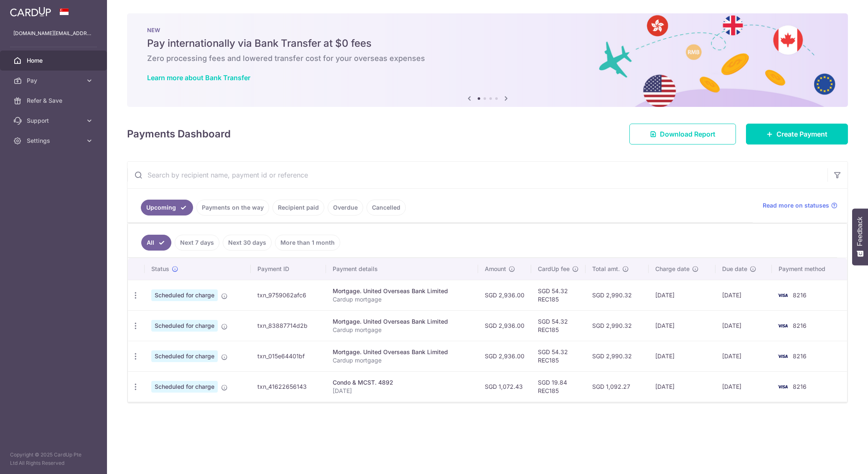  Describe the element at coordinates (487, 58) in the screenshot. I see `h6: Zero processing fees and lowered transfer cost for your overseas expenses` at that location.